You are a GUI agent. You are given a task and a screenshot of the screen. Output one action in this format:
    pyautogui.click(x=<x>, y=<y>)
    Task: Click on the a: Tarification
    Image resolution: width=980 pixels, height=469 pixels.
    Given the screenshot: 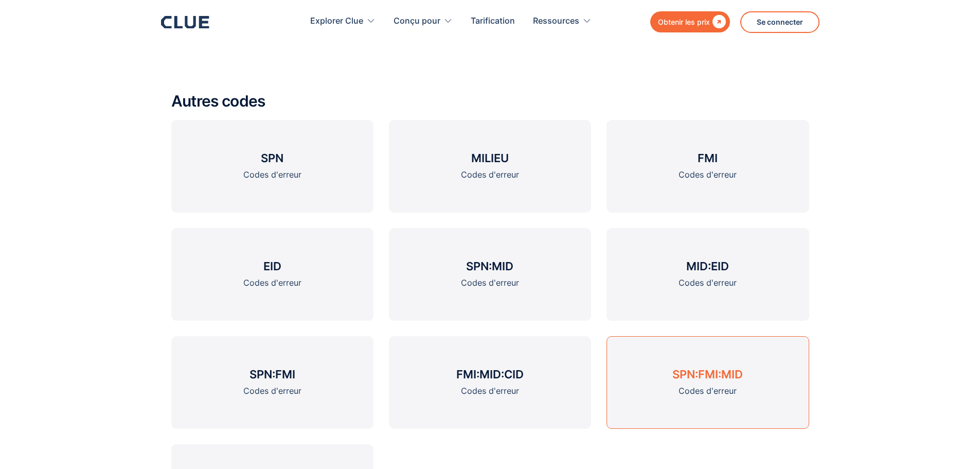 What is the action you would take?
    pyautogui.click(x=493, y=21)
    